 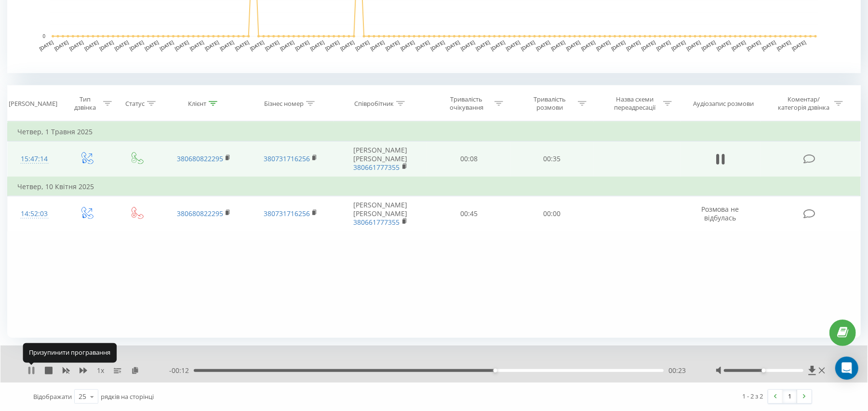 What do you see at coordinates (197, 103) in the screenshot?
I see `div: Клієнт` at bounding box center [197, 103].